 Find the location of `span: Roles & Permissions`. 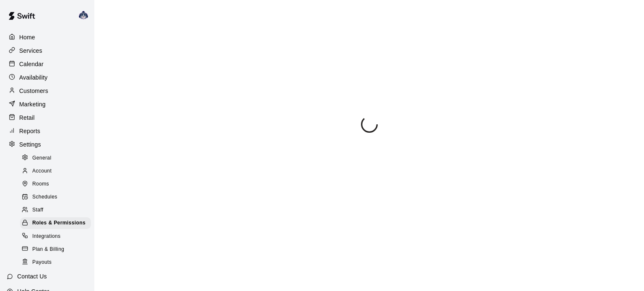

span: Roles & Permissions is located at coordinates (59, 223).